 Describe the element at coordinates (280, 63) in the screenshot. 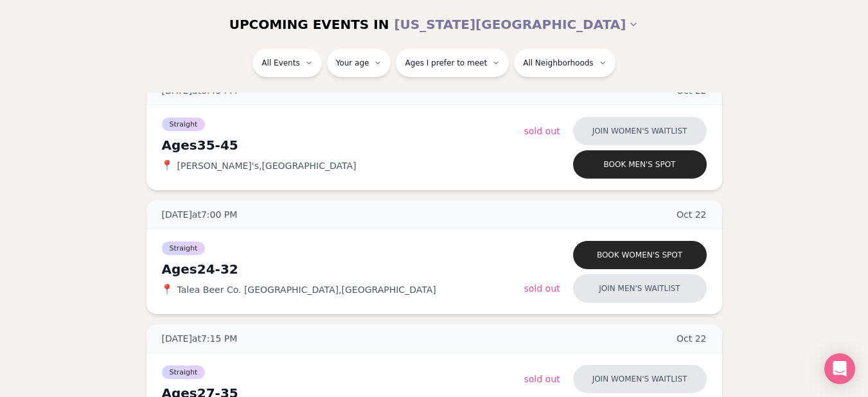

I see `span: All Events` at that location.